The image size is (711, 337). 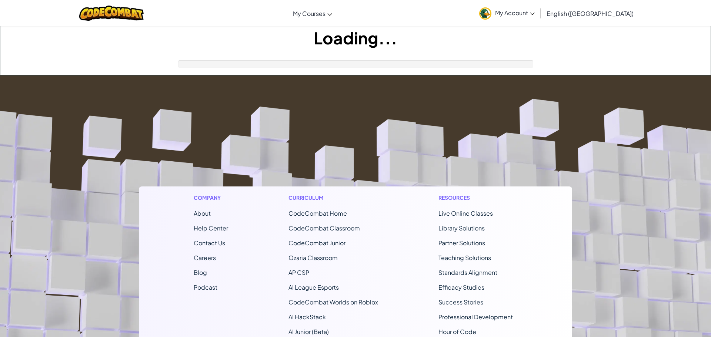 What do you see at coordinates (476, 317) in the screenshot?
I see `a: Professional Development` at bounding box center [476, 317].